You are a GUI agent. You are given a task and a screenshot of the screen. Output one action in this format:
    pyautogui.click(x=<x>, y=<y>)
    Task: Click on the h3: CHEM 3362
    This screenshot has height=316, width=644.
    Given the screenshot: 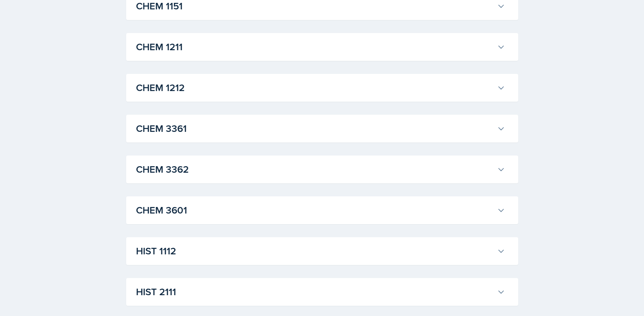 What is the action you would take?
    pyautogui.click(x=315, y=169)
    